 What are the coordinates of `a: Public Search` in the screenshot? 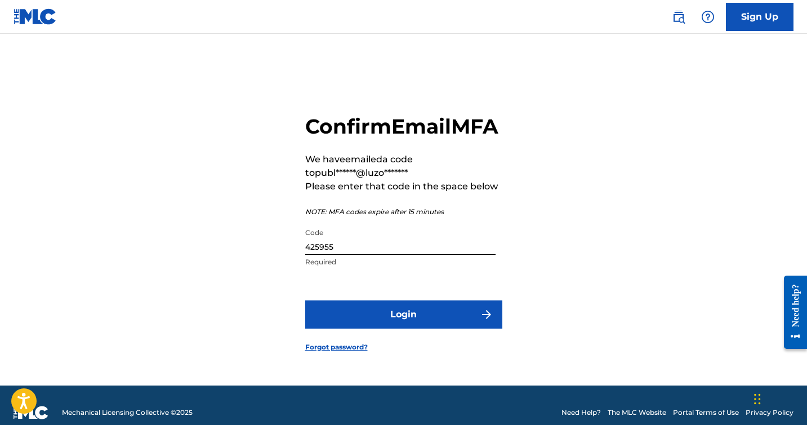 It's located at (679, 17).